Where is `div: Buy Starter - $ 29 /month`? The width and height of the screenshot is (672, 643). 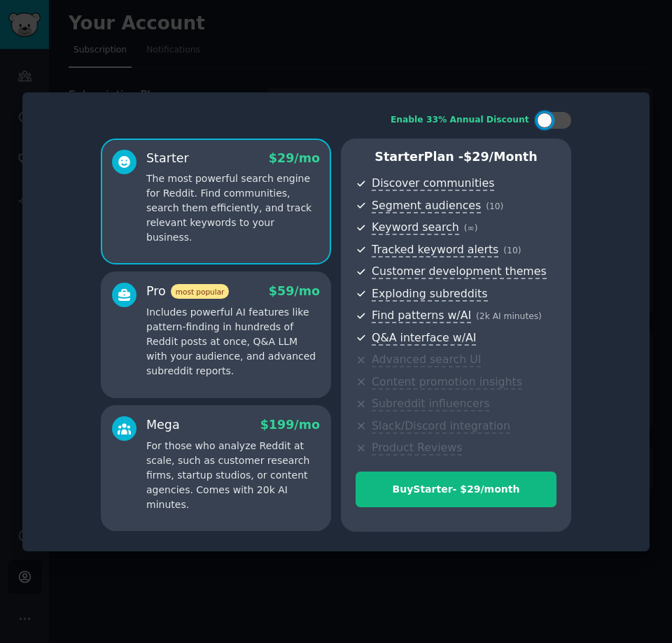 div: Buy Starter - $ 29 /month is located at coordinates (456, 489).